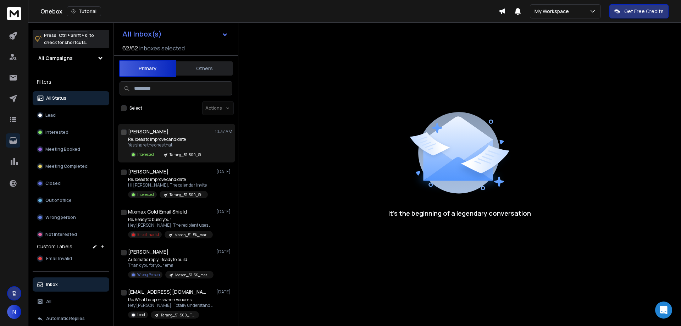 This screenshot has height=326, width=681. I want to click on button: Lead, so click(71, 115).